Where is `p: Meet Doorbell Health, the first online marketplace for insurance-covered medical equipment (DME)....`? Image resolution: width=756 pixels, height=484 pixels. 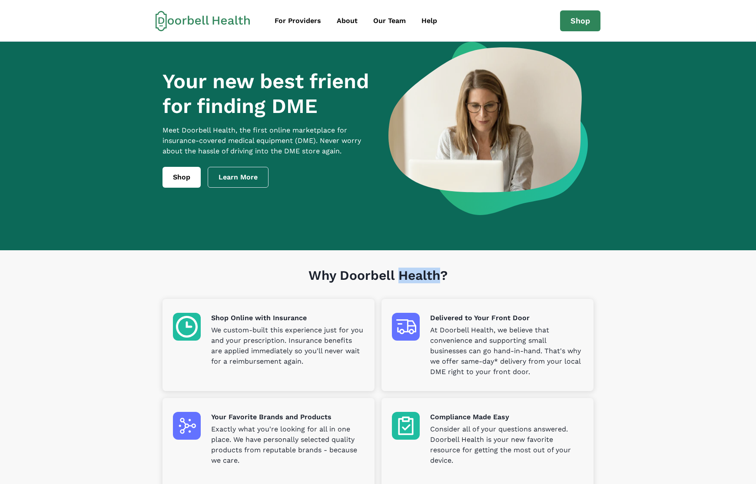
p: Meet Doorbell Health, the first online marketplace for insurance-covered medical equipment (DME).... is located at coordinates (268, 141).